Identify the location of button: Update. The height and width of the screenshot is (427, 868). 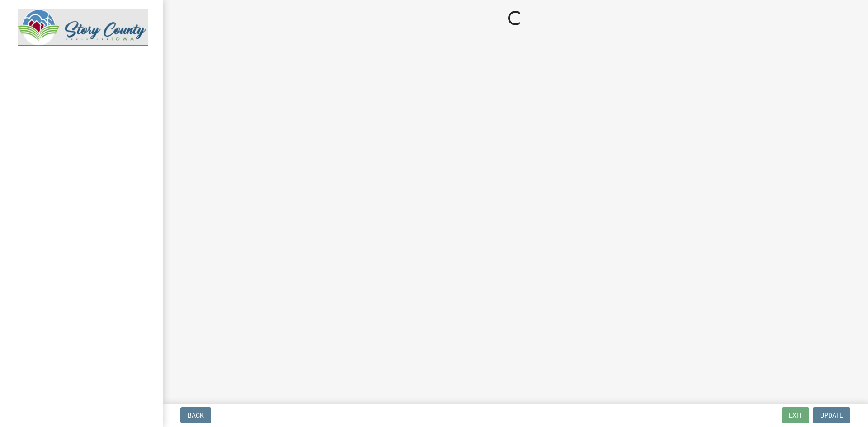
(831, 415).